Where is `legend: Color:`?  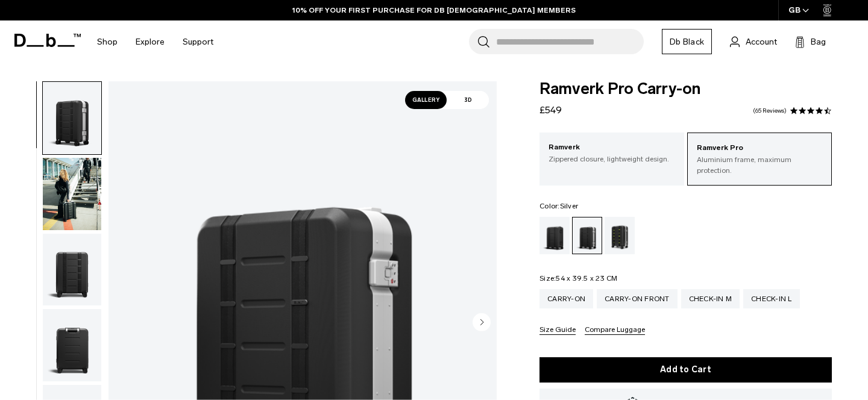
legend: Color: is located at coordinates (559, 206).